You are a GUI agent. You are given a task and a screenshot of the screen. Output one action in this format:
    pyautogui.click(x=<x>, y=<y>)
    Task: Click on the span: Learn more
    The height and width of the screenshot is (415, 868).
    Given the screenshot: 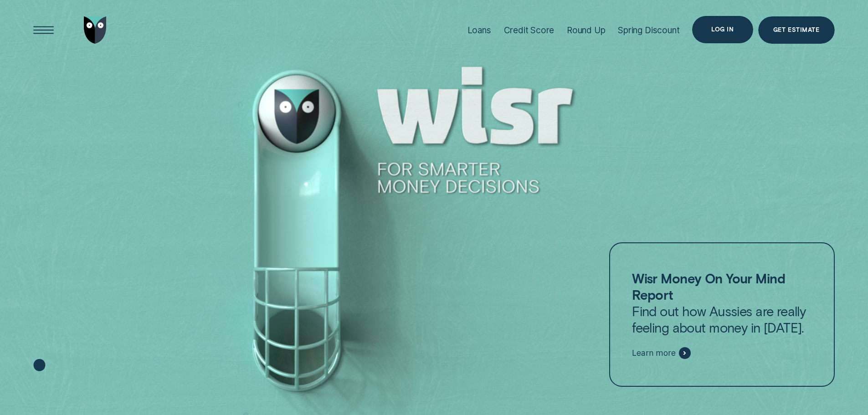 What is the action you would take?
    pyautogui.click(x=653, y=353)
    